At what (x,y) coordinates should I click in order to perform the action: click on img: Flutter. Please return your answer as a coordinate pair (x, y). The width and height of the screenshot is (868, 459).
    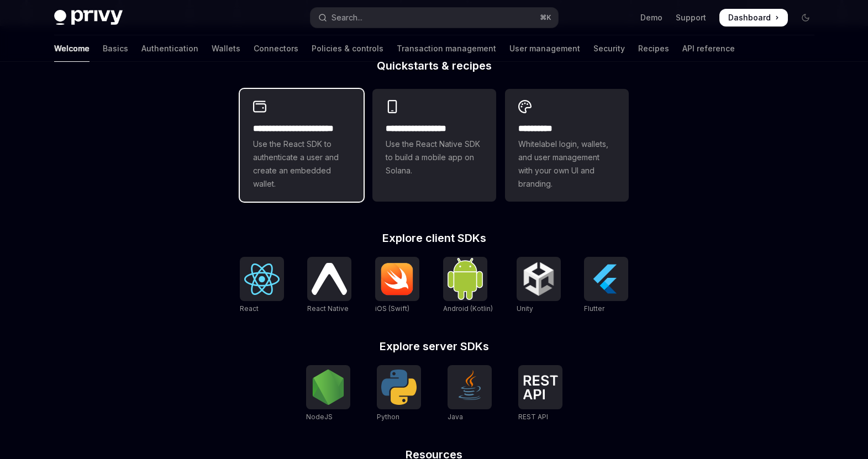
    Looking at the image, I should click on (606, 279).